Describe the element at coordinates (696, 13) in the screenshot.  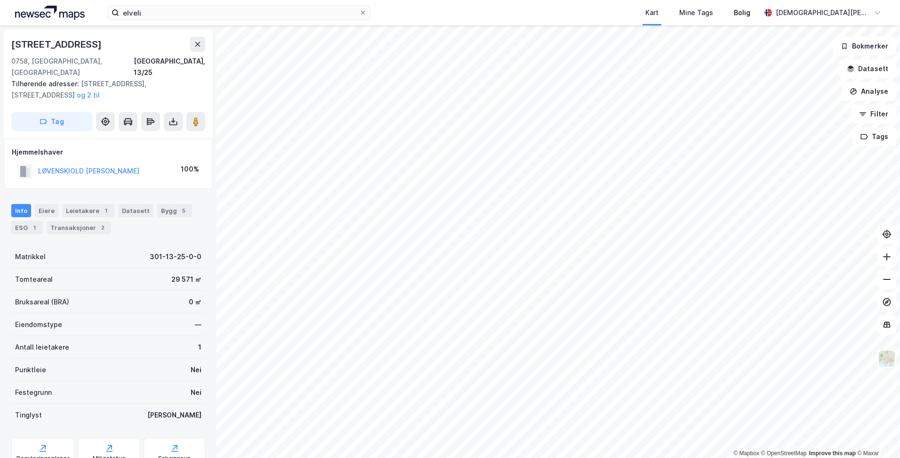
I see `div: Mine Tags` at that location.